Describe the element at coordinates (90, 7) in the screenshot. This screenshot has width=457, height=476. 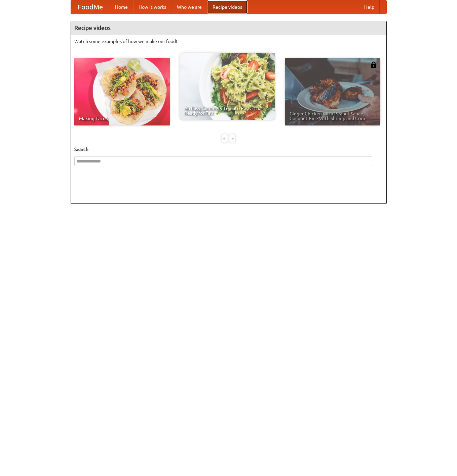
I see `a: FoodMe` at that location.